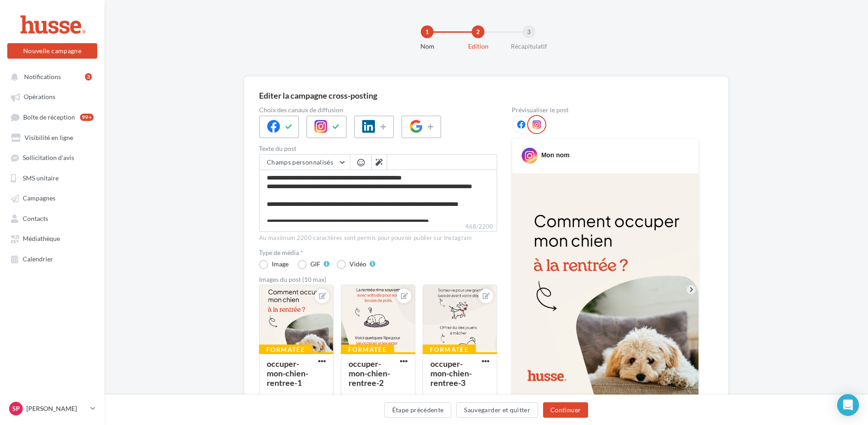  Describe the element at coordinates (555, 155) in the screenshot. I see `div: Mon nom` at that location.